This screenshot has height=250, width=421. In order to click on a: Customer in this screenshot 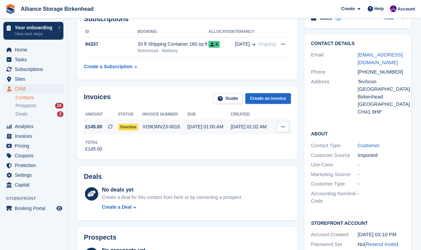, I will do `click(369, 145)`.